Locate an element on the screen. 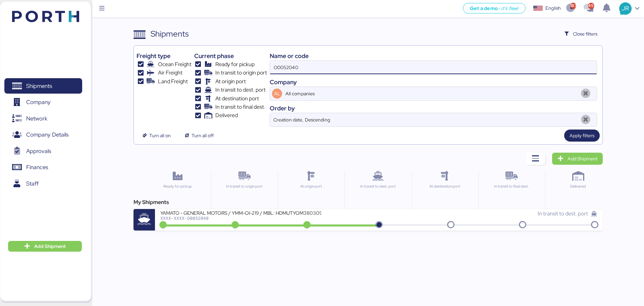 Image resolution: width=644 pixels, height=306 pixels. span: Staff is located at coordinates (32, 184).